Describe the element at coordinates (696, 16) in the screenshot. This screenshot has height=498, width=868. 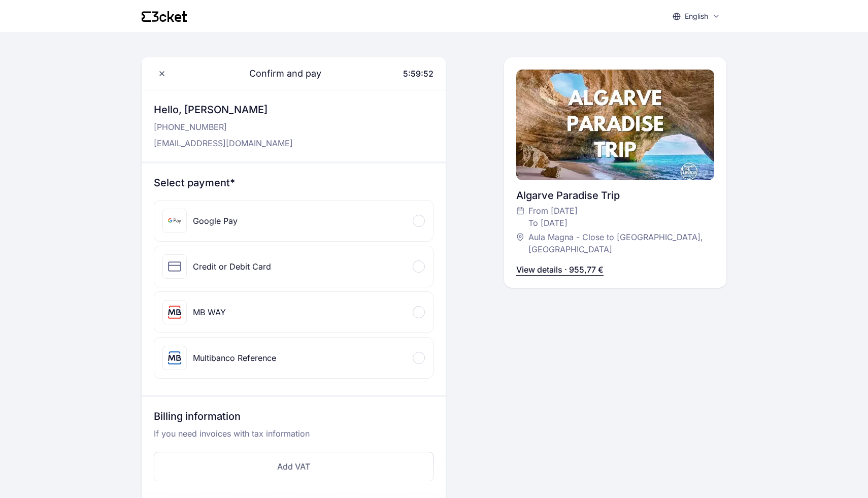
I see `p: English` at that location.